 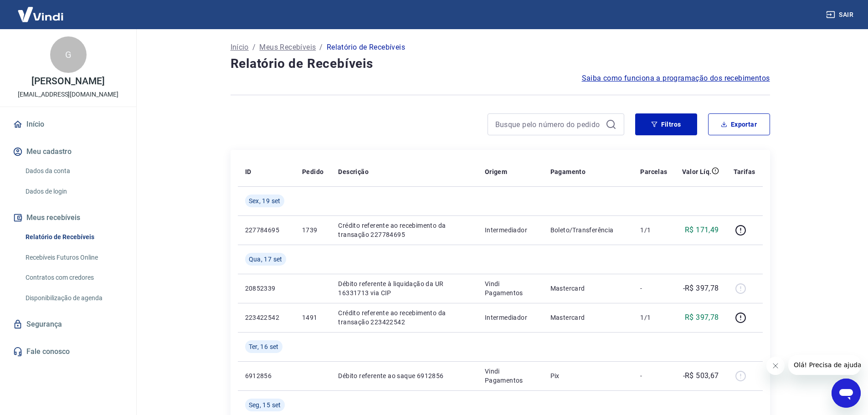 What do you see at coordinates (266, 288) in the screenshot?
I see `p: 20852339` at bounding box center [266, 288].